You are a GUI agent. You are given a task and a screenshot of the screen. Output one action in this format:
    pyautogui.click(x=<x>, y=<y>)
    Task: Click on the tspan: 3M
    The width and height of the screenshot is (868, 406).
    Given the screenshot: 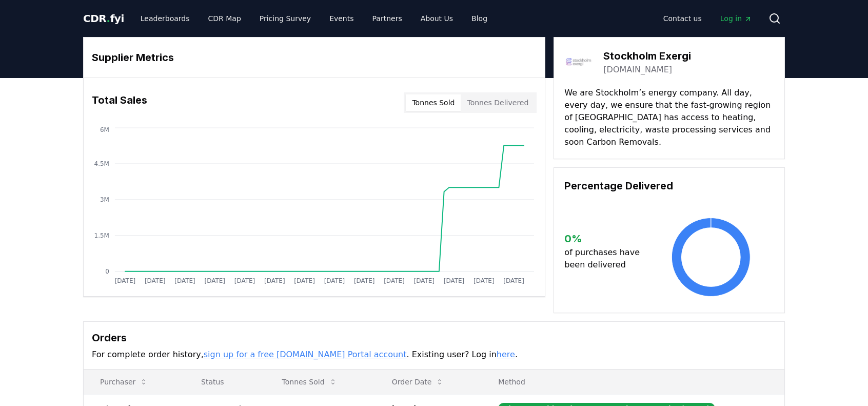 What is the action you would take?
    pyautogui.click(x=104, y=200)
    